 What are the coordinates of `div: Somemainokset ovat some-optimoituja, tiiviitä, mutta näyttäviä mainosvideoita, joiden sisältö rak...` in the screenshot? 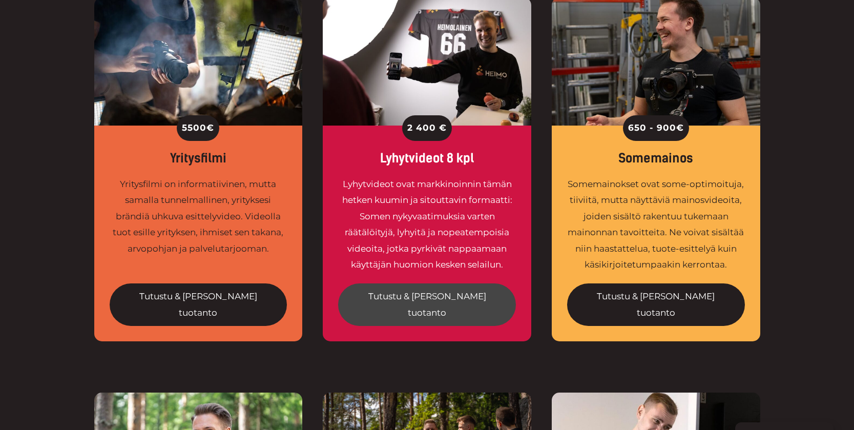 It's located at (655, 224).